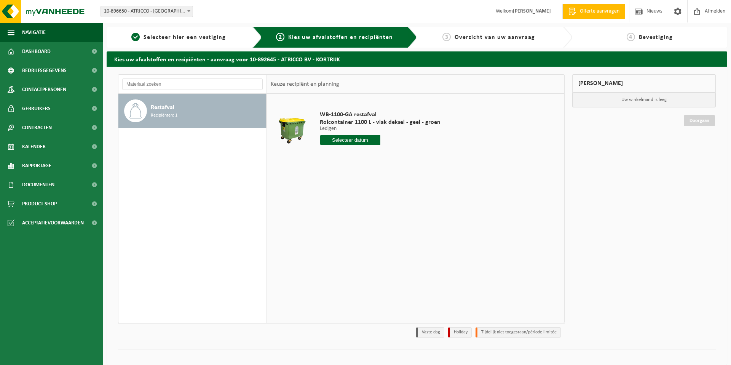 This screenshot has width=731, height=365. What do you see at coordinates (593, 11) in the screenshot?
I see `a: Offerte aanvragen` at bounding box center [593, 11].